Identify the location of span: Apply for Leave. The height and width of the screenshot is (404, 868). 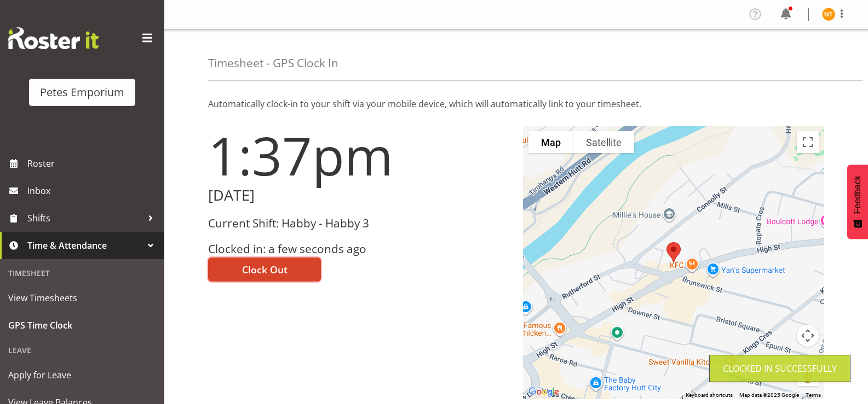
(82, 375).